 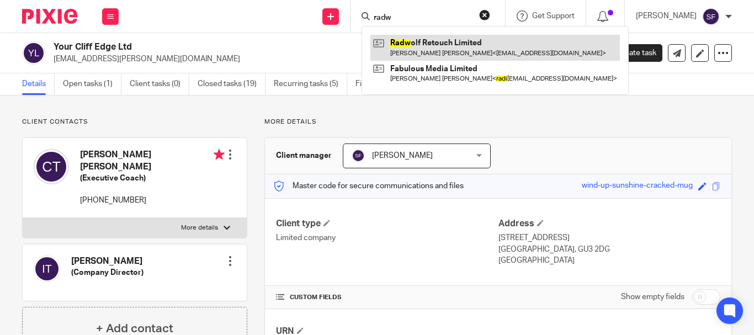 I want to click on h4: CUSTOM FIELDS, so click(x=387, y=297).